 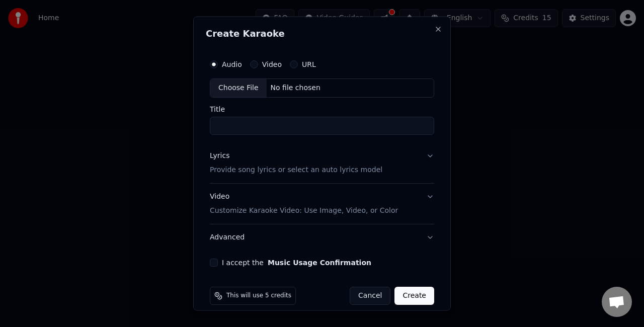 What do you see at coordinates (296, 262) in the screenshot?
I see `label: I accept the` at bounding box center [296, 262].